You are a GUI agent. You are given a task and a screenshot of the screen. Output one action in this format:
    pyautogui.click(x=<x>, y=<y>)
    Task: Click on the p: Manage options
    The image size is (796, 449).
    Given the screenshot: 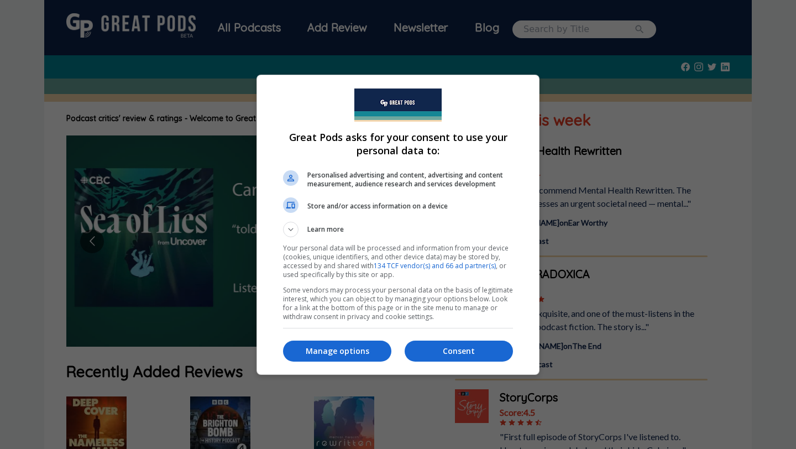 What is the action you would take?
    pyautogui.click(x=337, y=351)
    